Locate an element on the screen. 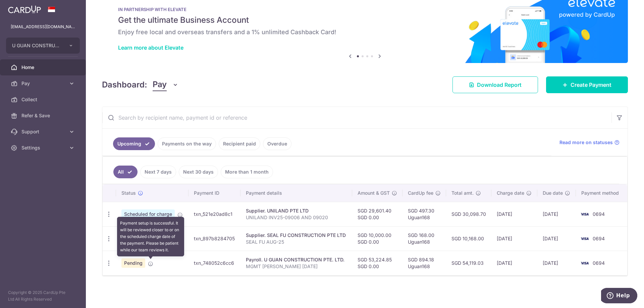  td: SGD 54,119.03 is located at coordinates (469, 263).